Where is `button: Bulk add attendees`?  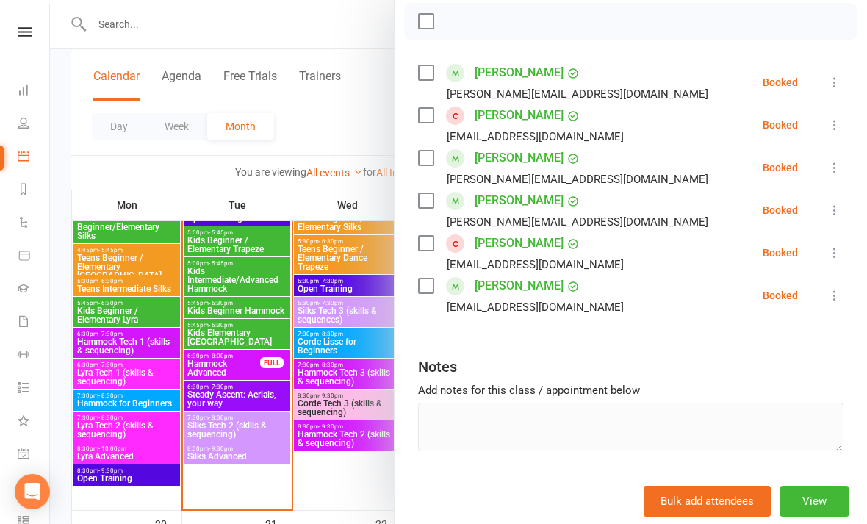 button: Bulk add attendees is located at coordinates (707, 501).